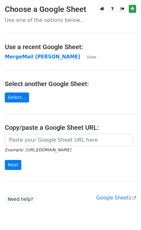  What do you see at coordinates (70, 9) in the screenshot?
I see `h3: Choose a Google Sheet` at bounding box center [70, 9].